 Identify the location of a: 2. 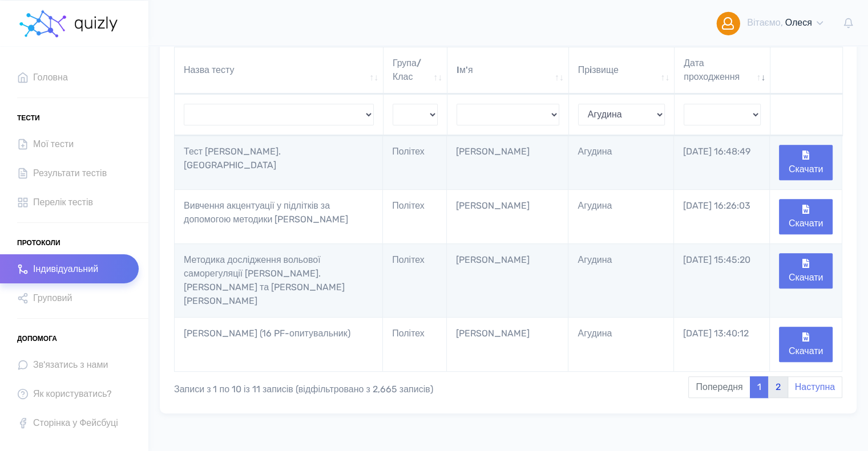
(777, 387).